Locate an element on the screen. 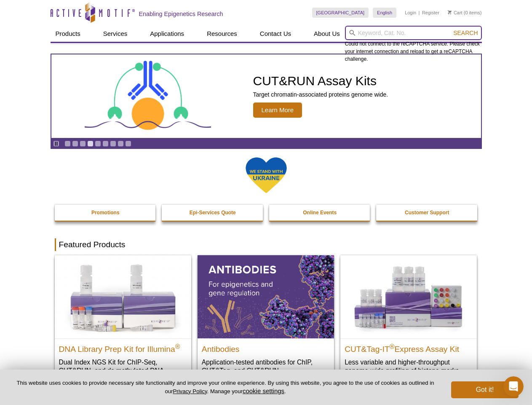  p: Dual Index NGS Kit for ChIP-Seq, CUT&RUN, and ds methylated DNA assays. is located at coordinates (123, 370).